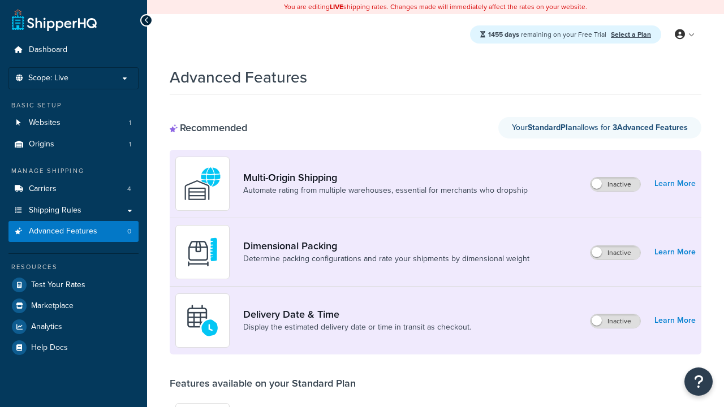 The height and width of the screenshot is (407, 724). What do you see at coordinates (74, 144) in the screenshot?
I see `li: Origins` at bounding box center [74, 144].